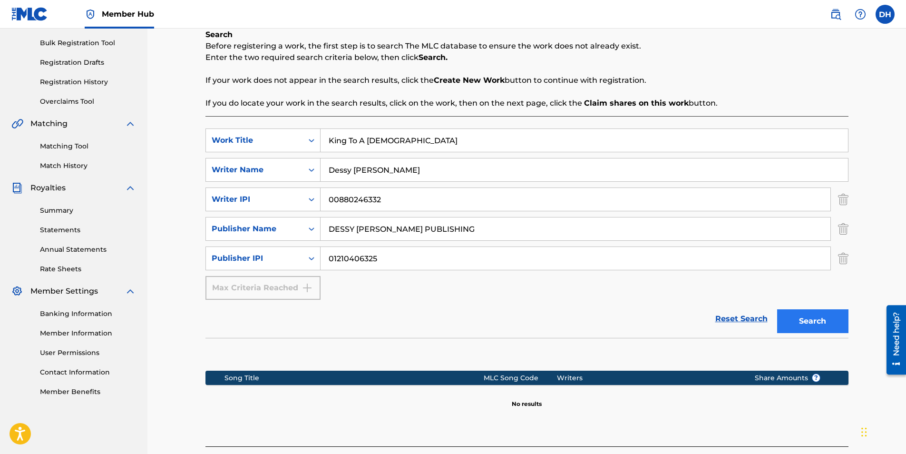 This screenshot has width=906, height=454. What do you see at coordinates (886, 14) in the screenshot?
I see `div: User Menu` at bounding box center [886, 14].